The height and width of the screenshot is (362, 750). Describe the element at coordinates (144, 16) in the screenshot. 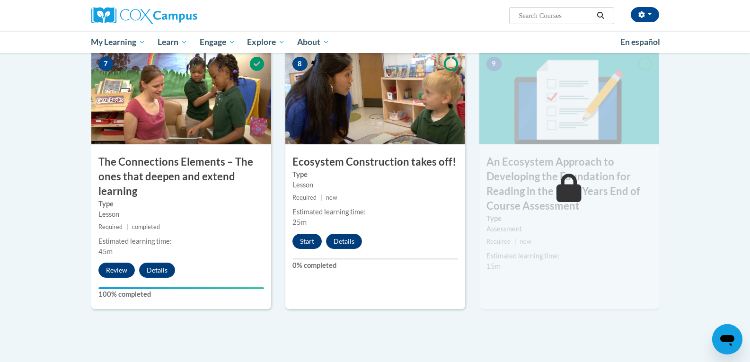

I see `img: Cox Campus` at that location.